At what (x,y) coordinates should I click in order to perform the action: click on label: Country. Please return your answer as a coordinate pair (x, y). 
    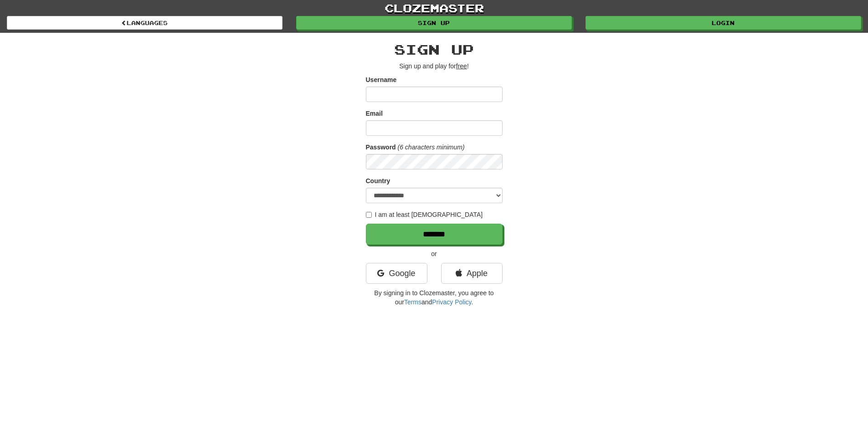
    Looking at the image, I should click on (378, 181).